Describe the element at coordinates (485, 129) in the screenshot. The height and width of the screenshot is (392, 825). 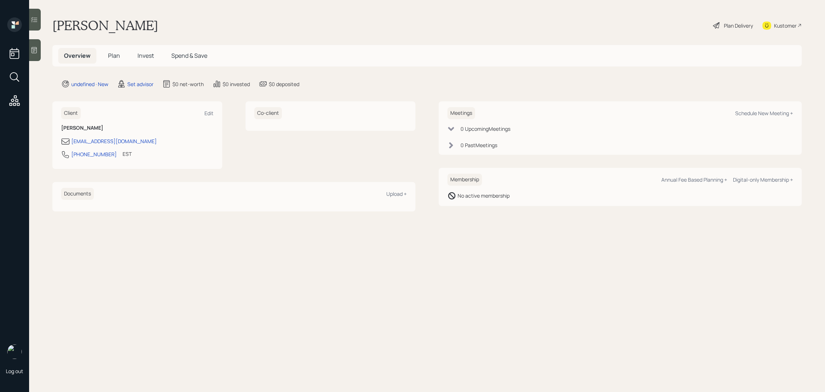
I see `div: 0 Upcoming Meeting s` at that location.